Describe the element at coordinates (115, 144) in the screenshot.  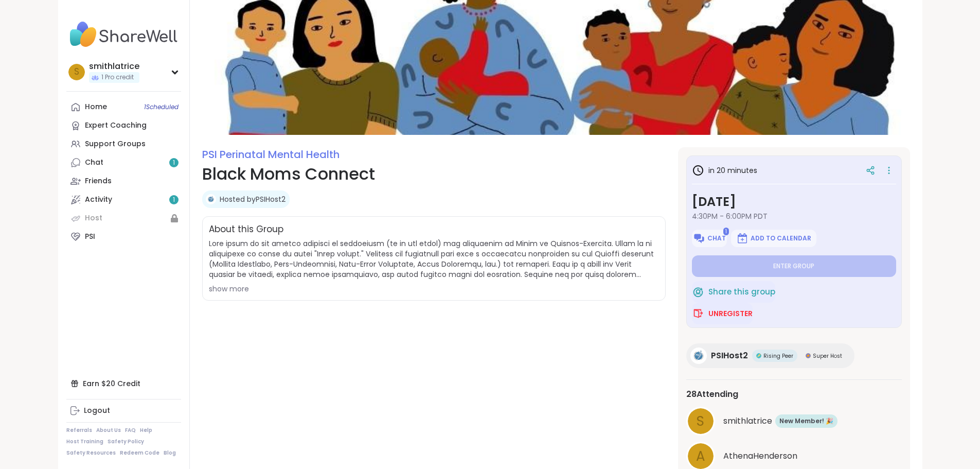
I see `div: Support Groups` at that location.